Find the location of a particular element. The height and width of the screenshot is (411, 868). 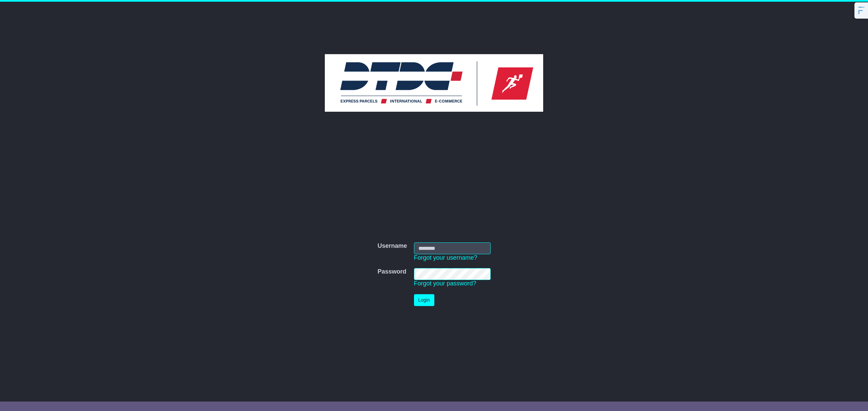

img: DTDC Australia is located at coordinates (434, 83).